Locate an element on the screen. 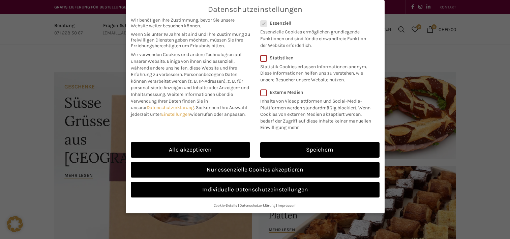 The image size is (510, 239). a: Individuelle Datenschutzeinstellungen is located at coordinates (255, 189).